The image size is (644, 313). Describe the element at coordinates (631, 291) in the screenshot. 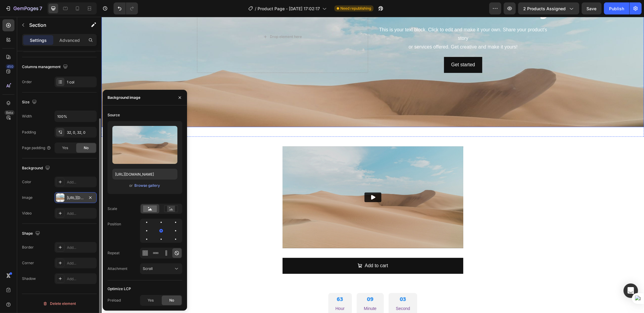

I see `div: Open Intercom Messenger` at that location.